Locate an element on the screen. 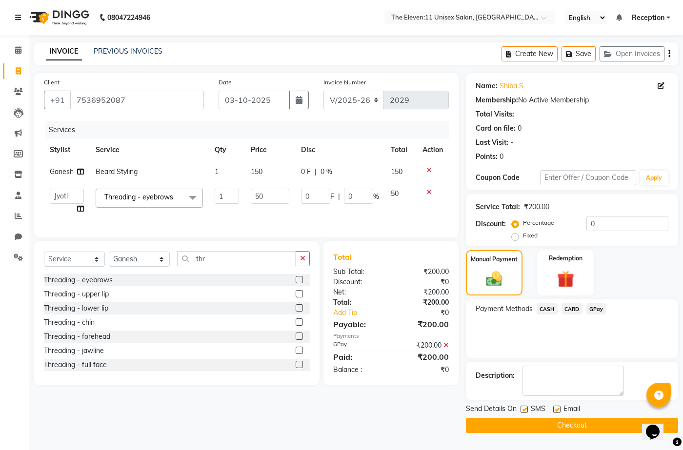  div: Coupon Code is located at coordinates (508, 178).